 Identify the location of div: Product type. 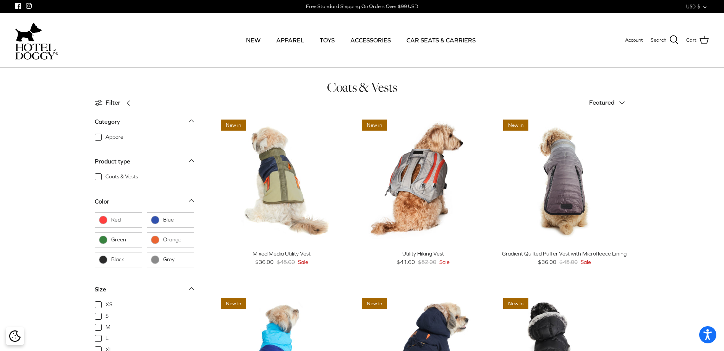
(112, 162).